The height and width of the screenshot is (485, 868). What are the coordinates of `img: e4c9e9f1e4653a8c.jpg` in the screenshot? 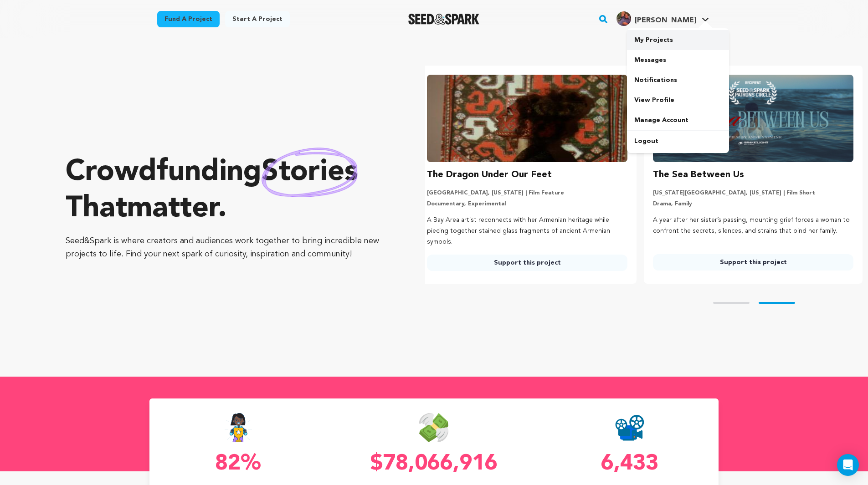 It's located at (623, 19).